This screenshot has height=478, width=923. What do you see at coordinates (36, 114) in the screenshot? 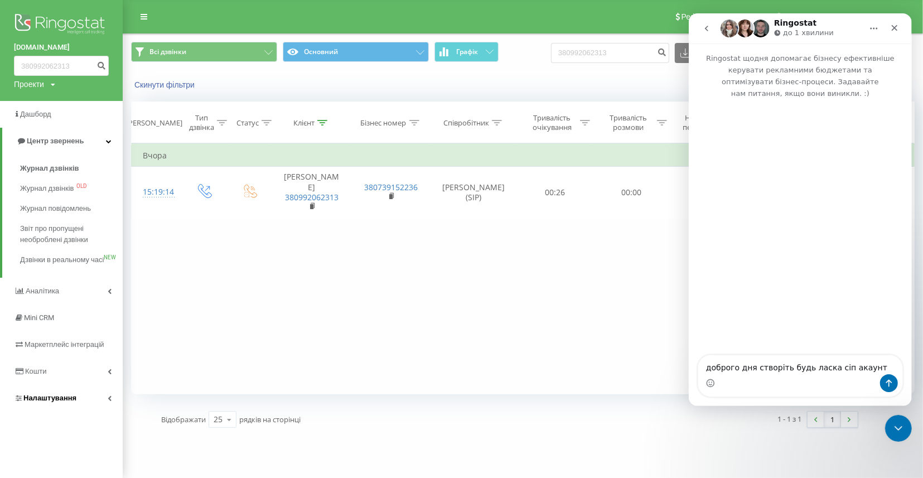
I see `span: Дашборд` at bounding box center [36, 114].